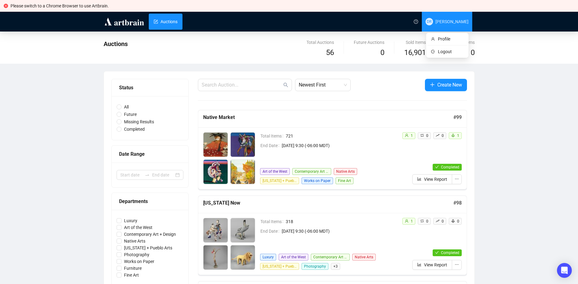 Image resolution: width=578 pixels, height=284 pixels. What do you see at coordinates (116, 44) in the screenshot?
I see `span: Auctions` at bounding box center [116, 44].